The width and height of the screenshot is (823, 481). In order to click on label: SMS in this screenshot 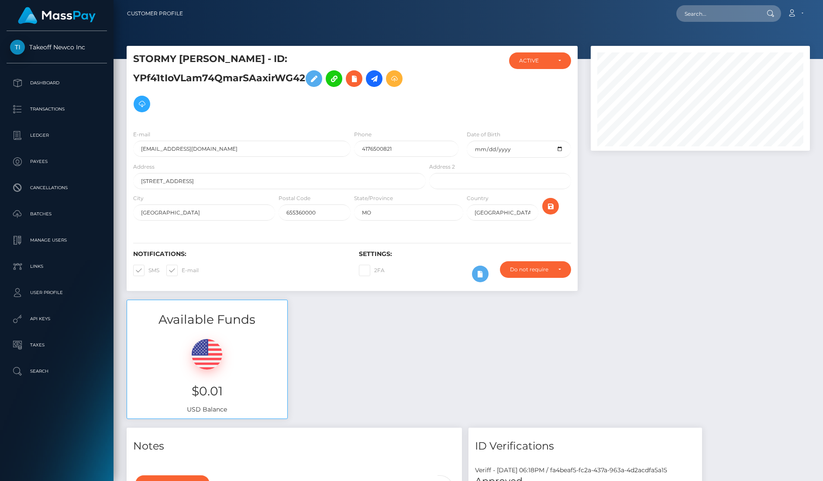, I will do `click(146, 270)`.